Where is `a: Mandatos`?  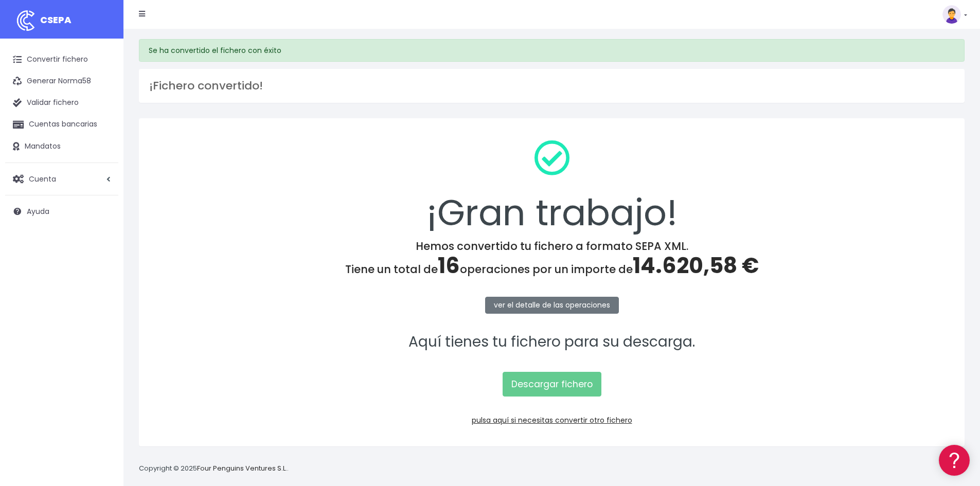
a: Mandatos is located at coordinates (62, 147).